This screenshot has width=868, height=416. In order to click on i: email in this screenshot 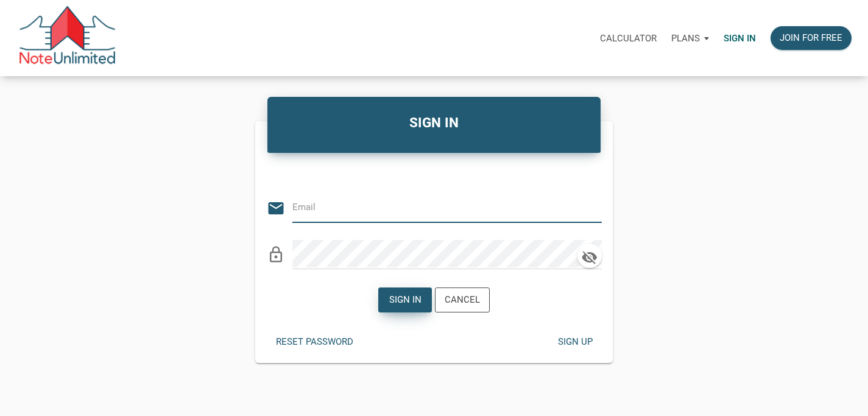, I will do `click(276, 208)`.